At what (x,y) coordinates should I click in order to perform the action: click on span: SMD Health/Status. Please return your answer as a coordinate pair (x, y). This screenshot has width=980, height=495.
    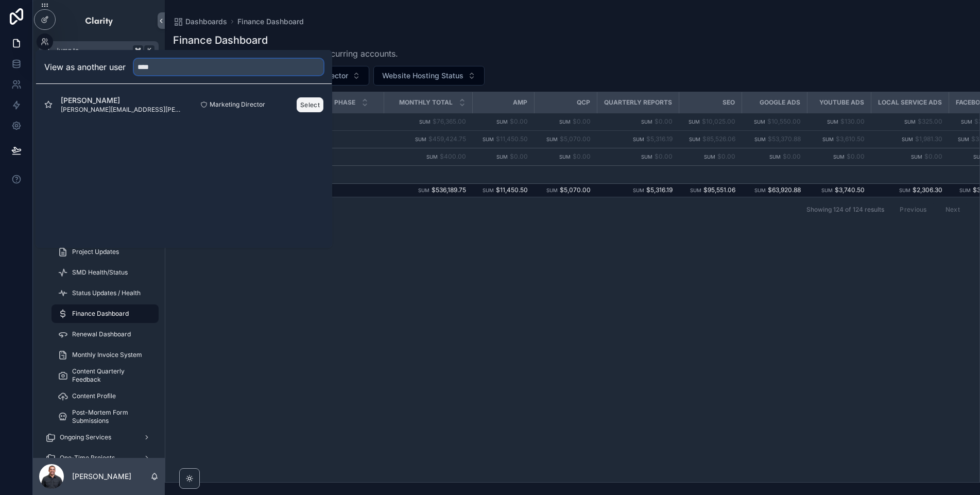
    Looking at the image, I should click on (100, 273).